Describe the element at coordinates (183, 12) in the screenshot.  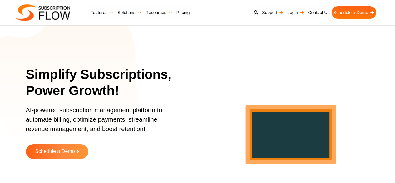
I see `a: Pricing` at that location.